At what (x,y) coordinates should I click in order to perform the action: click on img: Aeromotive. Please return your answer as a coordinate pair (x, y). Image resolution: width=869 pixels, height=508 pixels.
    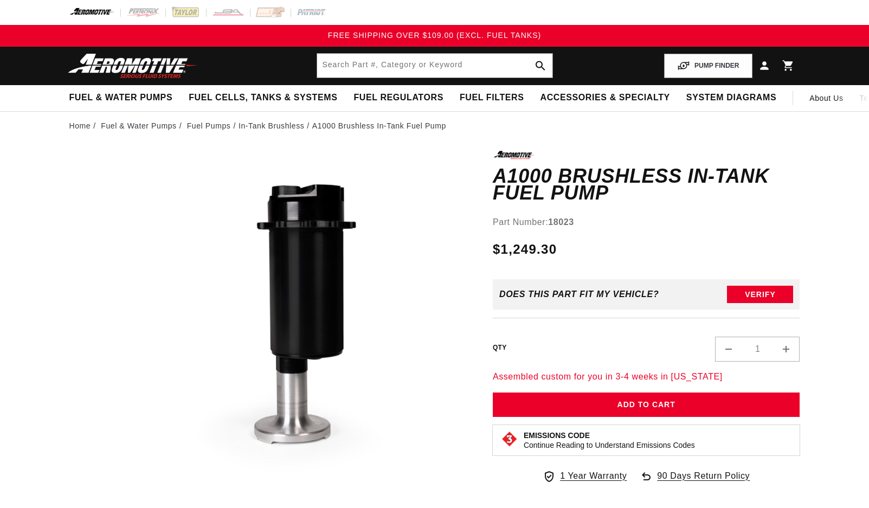
    Looking at the image, I should click on (133, 66).